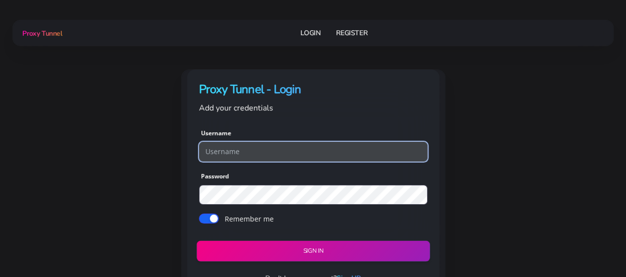 This screenshot has height=277, width=626. I want to click on h4: Proxy Tunnel - Login, so click(313, 89).